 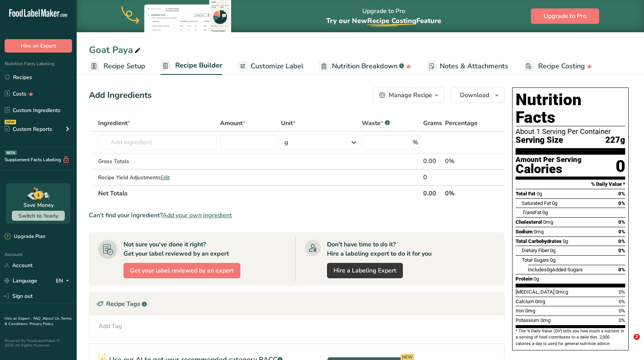 What do you see at coordinates (25, 236) in the screenshot?
I see `div: Upgrade Plan` at bounding box center [25, 236].